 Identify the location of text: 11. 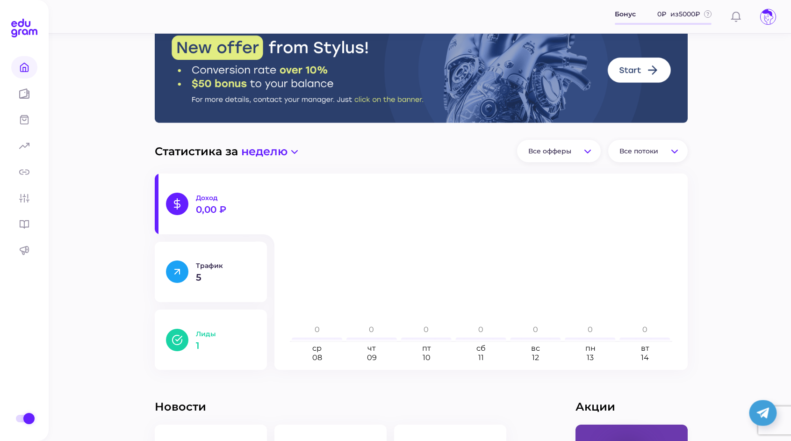
(481, 357).